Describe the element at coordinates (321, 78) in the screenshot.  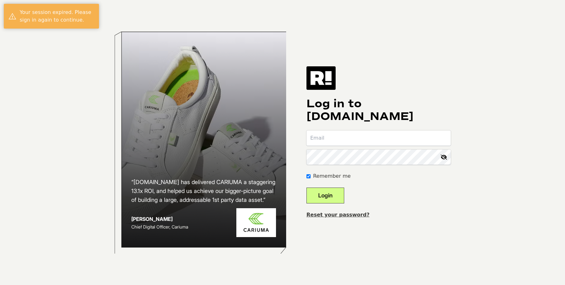
I see `img: Retention.com` at that location.